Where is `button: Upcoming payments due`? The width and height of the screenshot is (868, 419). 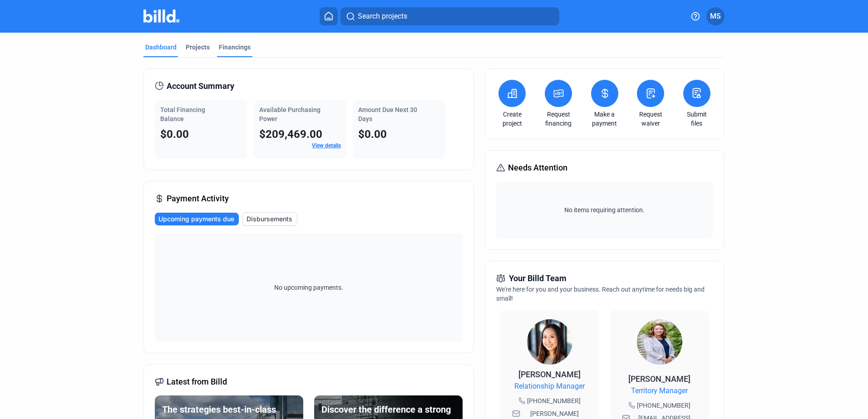
button: Upcoming payments due is located at coordinates (196, 219).